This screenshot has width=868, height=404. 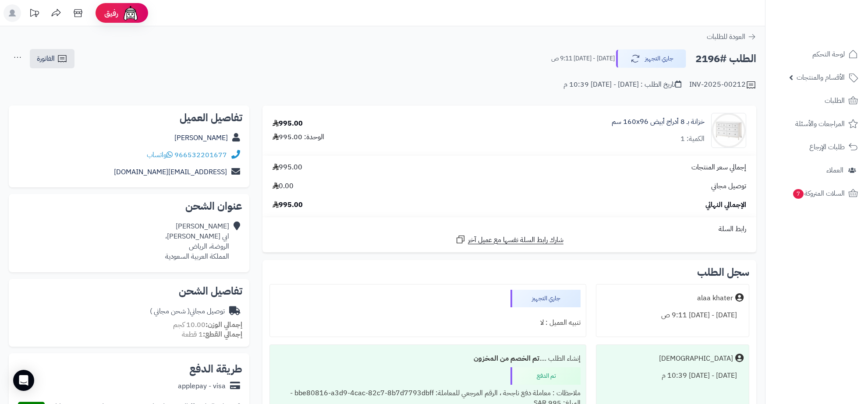 I want to click on div: جاري التجهيز, so click(x=546, y=299).